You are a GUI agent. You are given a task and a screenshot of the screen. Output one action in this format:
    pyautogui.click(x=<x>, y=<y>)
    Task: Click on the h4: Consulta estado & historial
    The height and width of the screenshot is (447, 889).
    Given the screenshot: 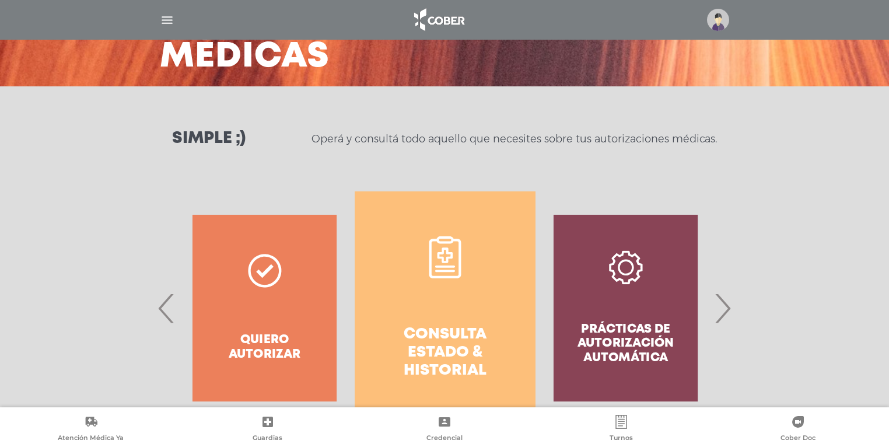 What is the action you would take?
    pyautogui.click(x=445, y=353)
    